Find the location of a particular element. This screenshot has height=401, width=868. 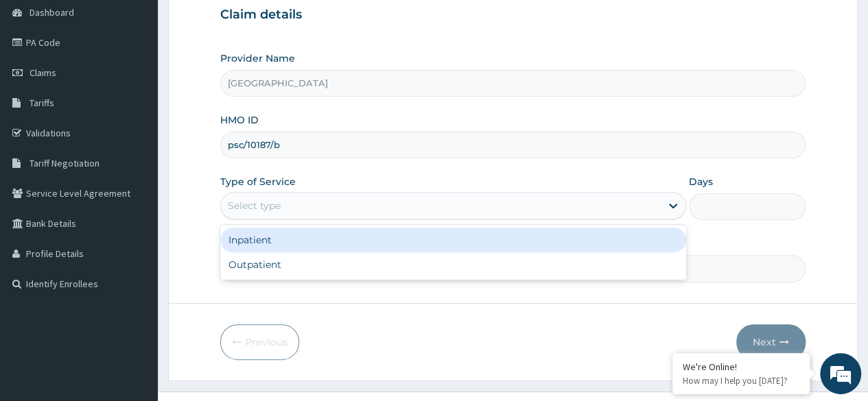

h3: Claim details is located at coordinates (512, 15).